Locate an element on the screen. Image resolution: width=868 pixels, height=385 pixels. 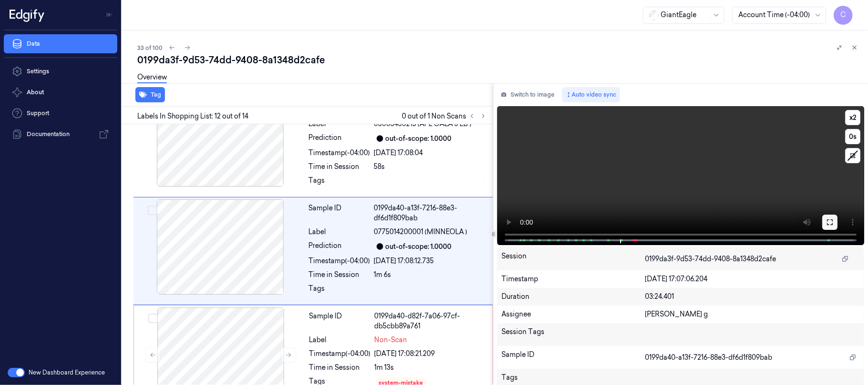
div: 1m 6s is located at coordinates (431, 275).